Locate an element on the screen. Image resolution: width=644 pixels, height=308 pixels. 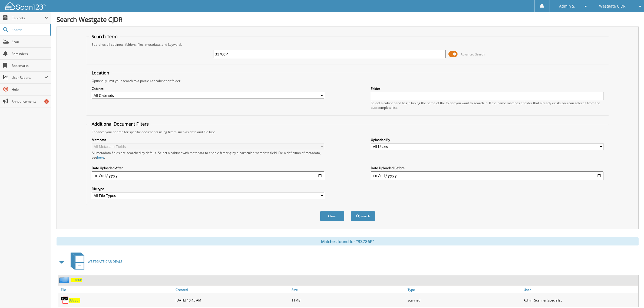
a: User is located at coordinates (580, 290).